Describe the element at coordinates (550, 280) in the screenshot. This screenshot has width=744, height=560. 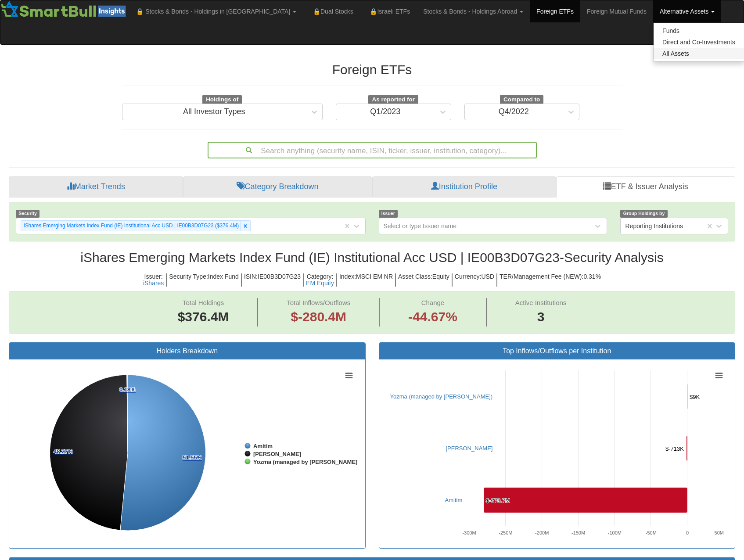
I see `h5: TER/Management Fee (NEW) : 0.31%` at that location.